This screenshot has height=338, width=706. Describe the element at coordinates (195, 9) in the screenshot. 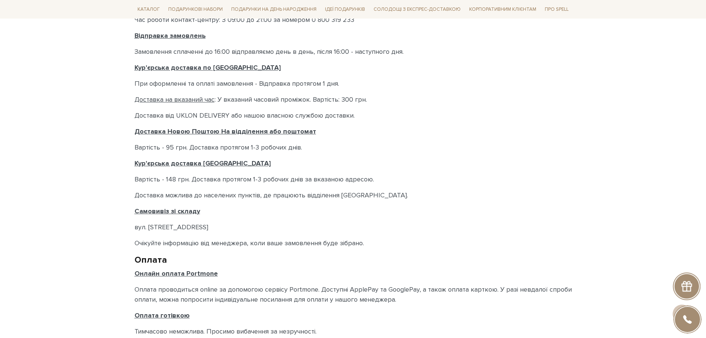

I see `span: Подарункові набори` at that location.